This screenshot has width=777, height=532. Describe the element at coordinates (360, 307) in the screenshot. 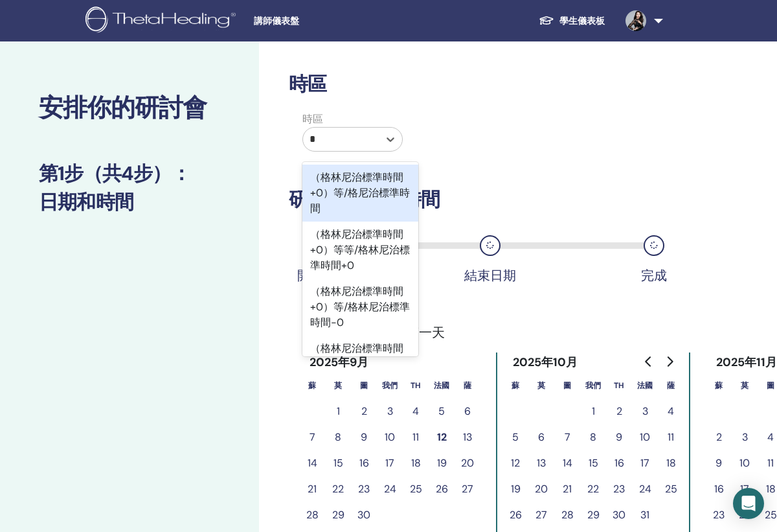

I see `div: （格林尼治標準時間+0）等/格林尼治標準時間-0` at that location.